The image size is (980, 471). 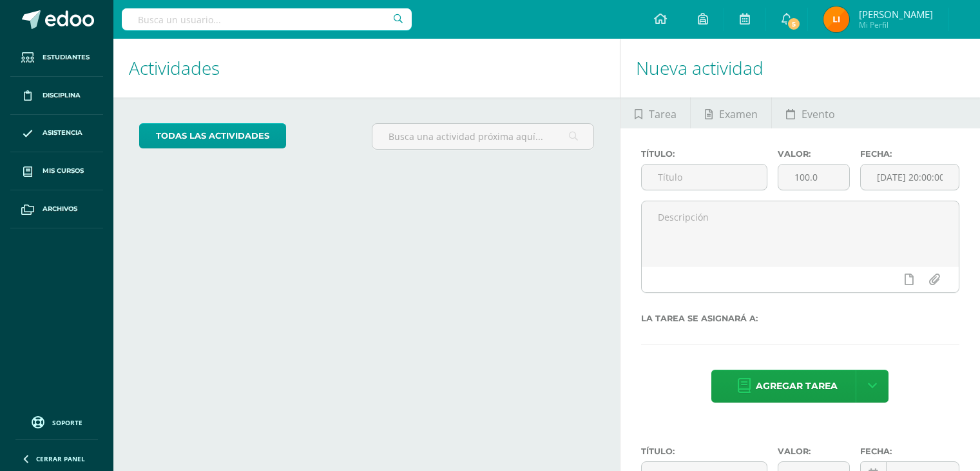 What do you see at coordinates (731, 112) in the screenshot?
I see `a: Examen` at bounding box center [731, 112].